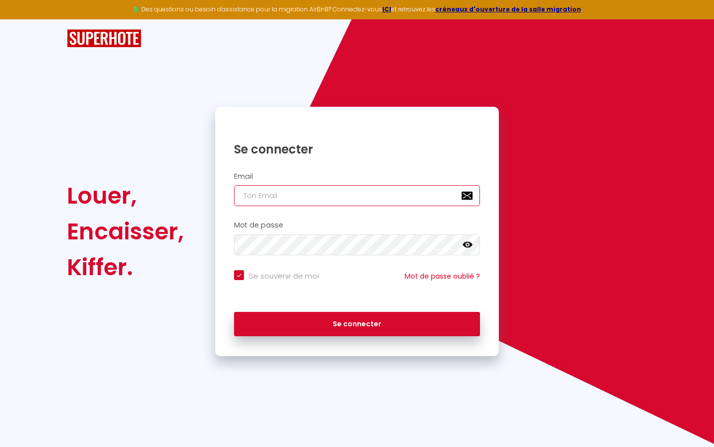 This screenshot has width=714, height=447. What do you see at coordinates (357, 176) in the screenshot?
I see `h2: Email` at bounding box center [357, 176].